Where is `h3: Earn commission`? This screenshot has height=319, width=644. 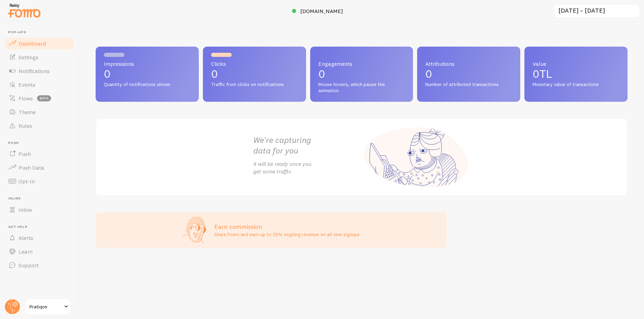
h3: Earn commission is located at coordinates (287, 226).